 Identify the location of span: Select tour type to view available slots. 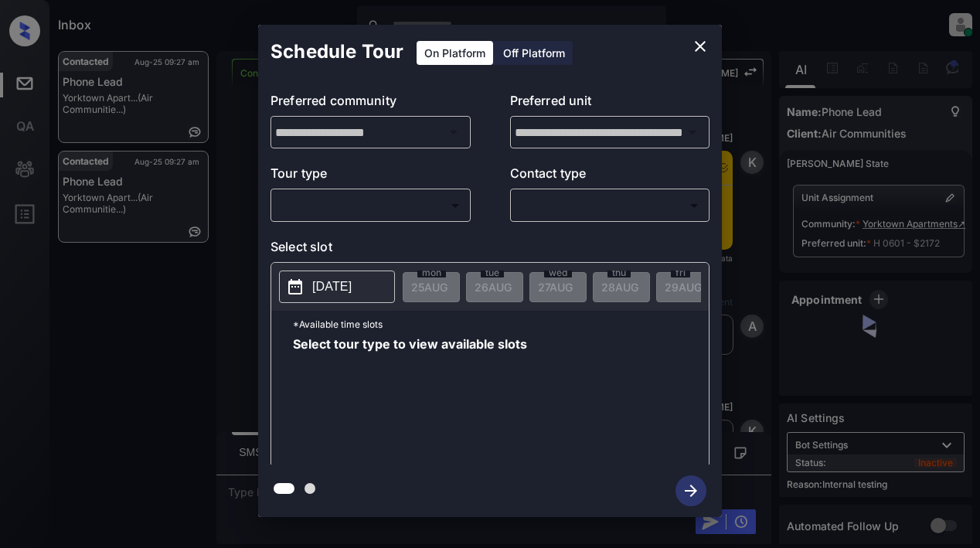
(410, 399).